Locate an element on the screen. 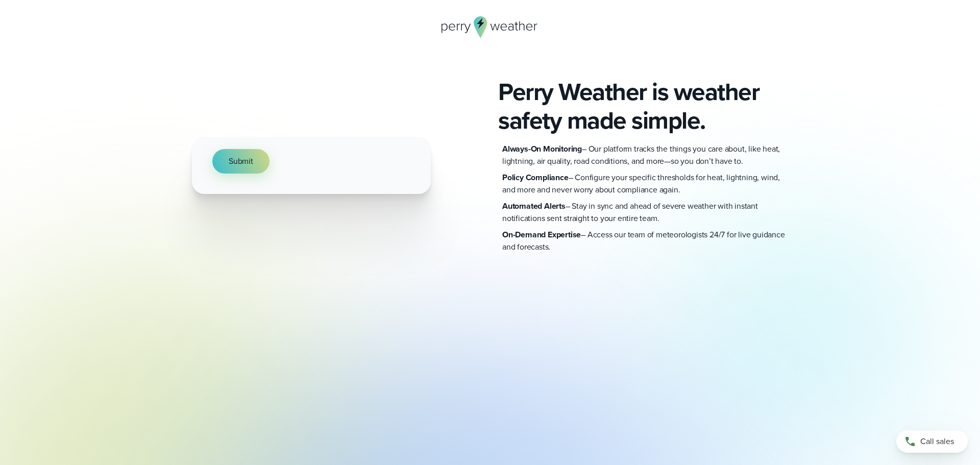 The height and width of the screenshot is (465, 980). strong: Always-On Monitoring is located at coordinates (542, 149).